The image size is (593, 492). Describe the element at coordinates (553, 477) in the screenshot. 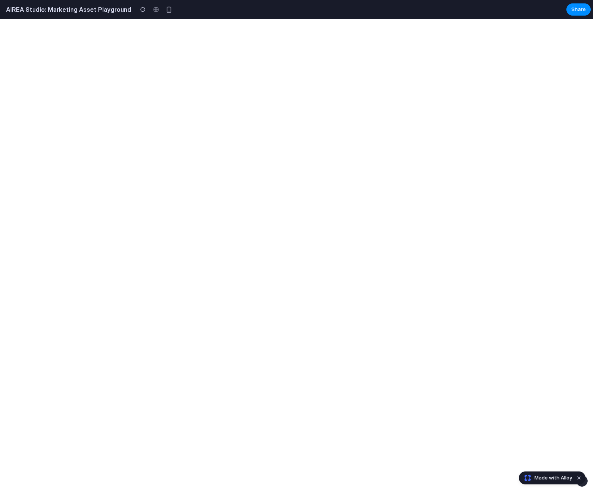

I see `span: Made with Alloy` at that location.